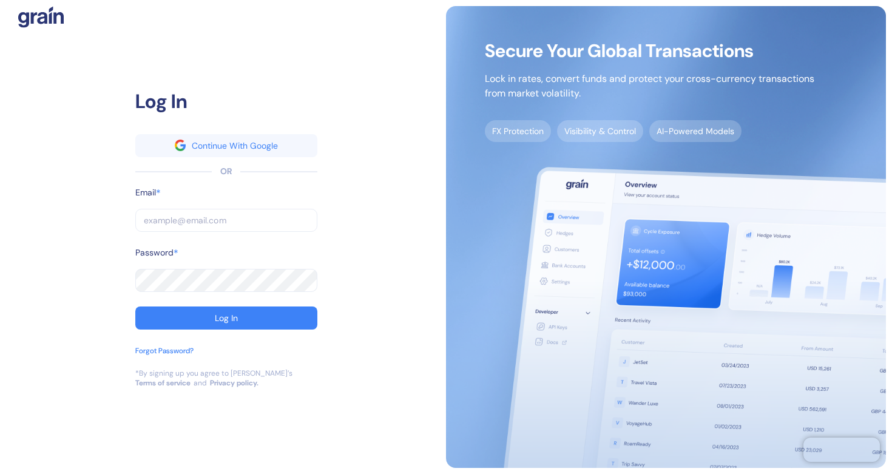 The width and height of the screenshot is (892, 474). What do you see at coordinates (226, 146) in the screenshot?
I see `button: googleContinue With Google` at bounding box center [226, 146].